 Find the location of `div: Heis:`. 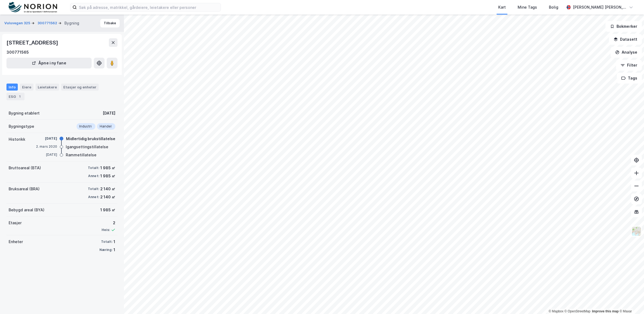

div: Heis: is located at coordinates (105, 230).